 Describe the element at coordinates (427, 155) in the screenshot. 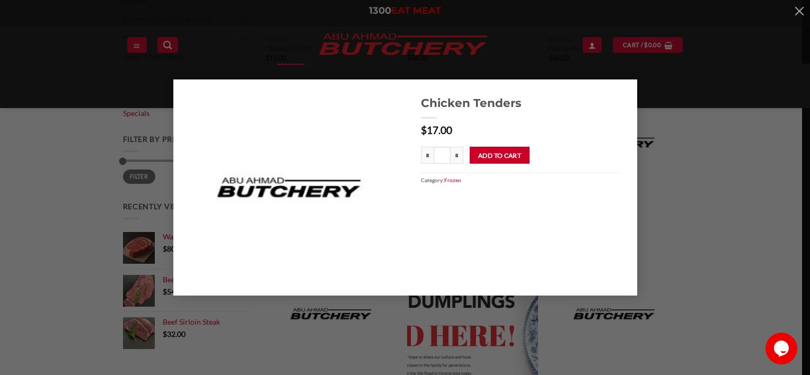

I see `input: Reduce quantity of Chicken Tenders` at that location.